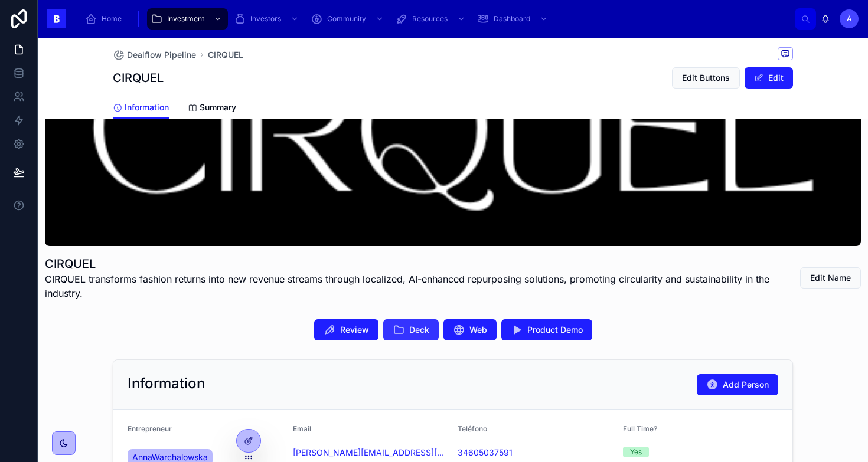 The image size is (868, 462). What do you see at coordinates (187, 19) in the screenshot?
I see `a: Investment` at bounding box center [187, 19].